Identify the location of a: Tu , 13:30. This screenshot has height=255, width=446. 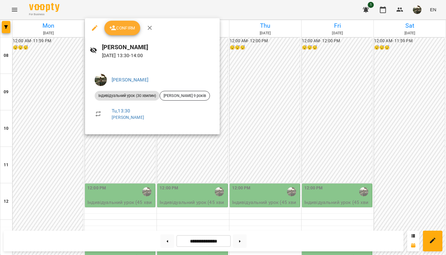
(121, 111).